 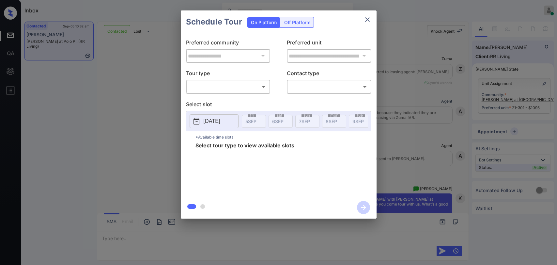 What do you see at coordinates (329, 74) in the screenshot?
I see `p: Contact type` at bounding box center [329, 74].